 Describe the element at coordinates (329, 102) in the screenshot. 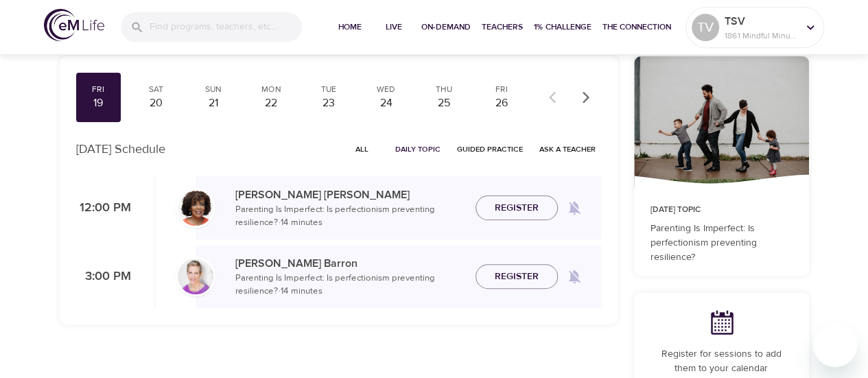

I see `div: 23` at that location.